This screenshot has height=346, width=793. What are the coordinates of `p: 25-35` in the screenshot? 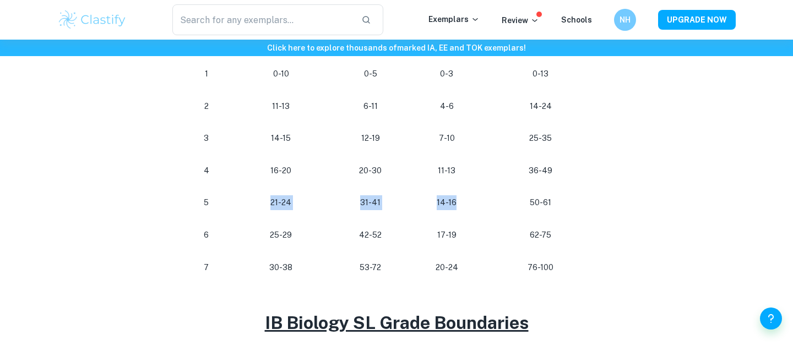 It's located at (540, 138).